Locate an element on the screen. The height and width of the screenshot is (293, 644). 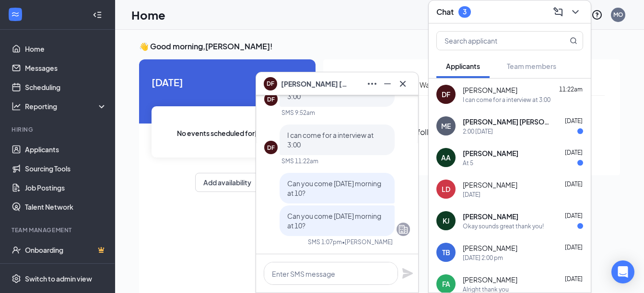
span: 11:22am is located at coordinates (571, 89).